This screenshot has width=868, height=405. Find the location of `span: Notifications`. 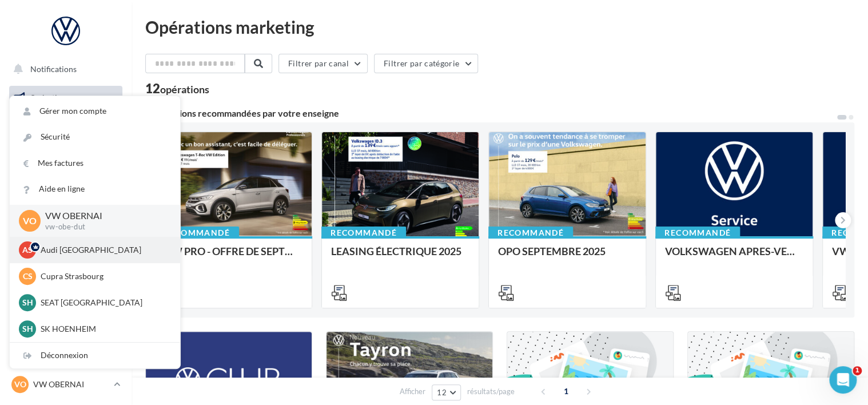

span: Notifications is located at coordinates (53, 69).